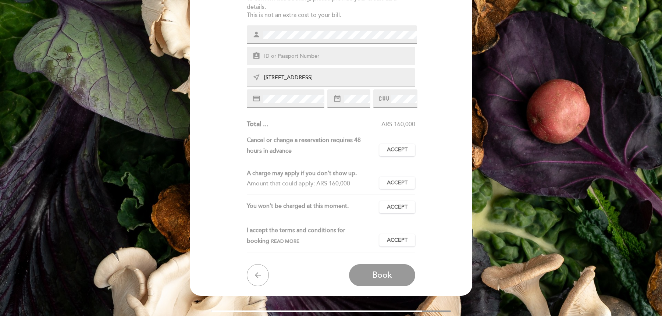 This screenshot has height=316, width=662. Describe the element at coordinates (313, 236) in the screenshot. I see `div: I accept the terms and conditions for booking` at that location.